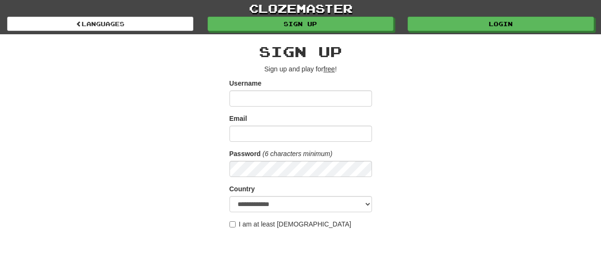 Image resolution: width=601 pixels, height=266 pixels. Describe the element at coordinates (297, 153) in the screenshot. I see `em: (6 characters minimum)` at that location.